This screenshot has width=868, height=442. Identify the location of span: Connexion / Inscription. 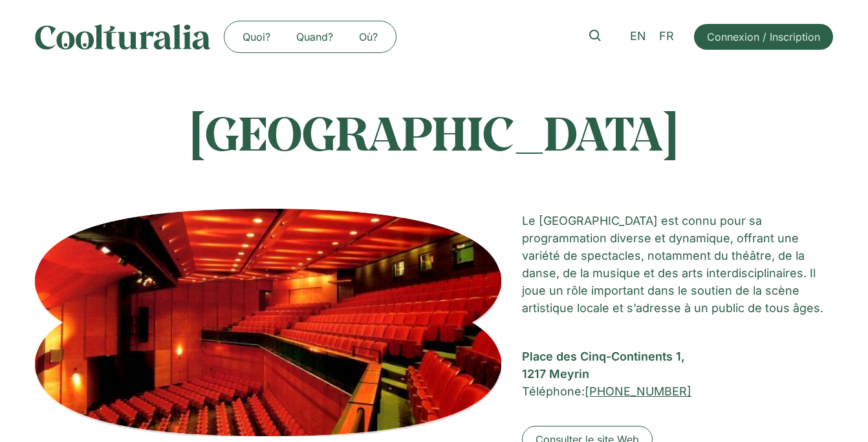
(763, 37).